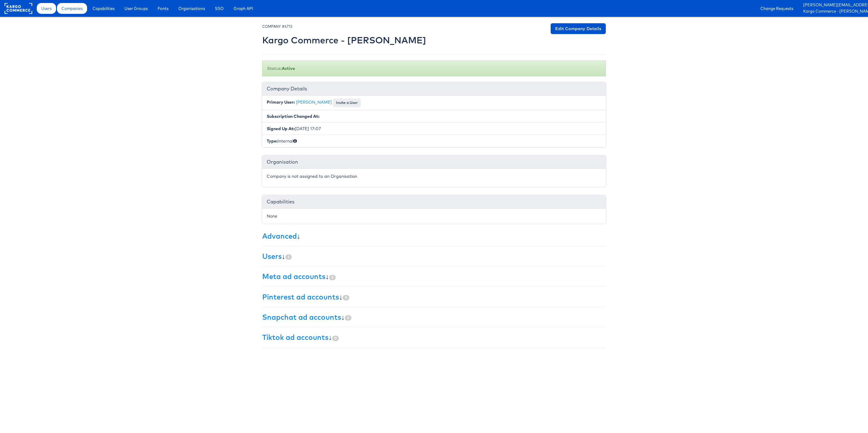 The width and height of the screenshot is (868, 433). What do you see at coordinates (578, 28) in the screenshot?
I see `a: Edit Company Details` at bounding box center [578, 28].